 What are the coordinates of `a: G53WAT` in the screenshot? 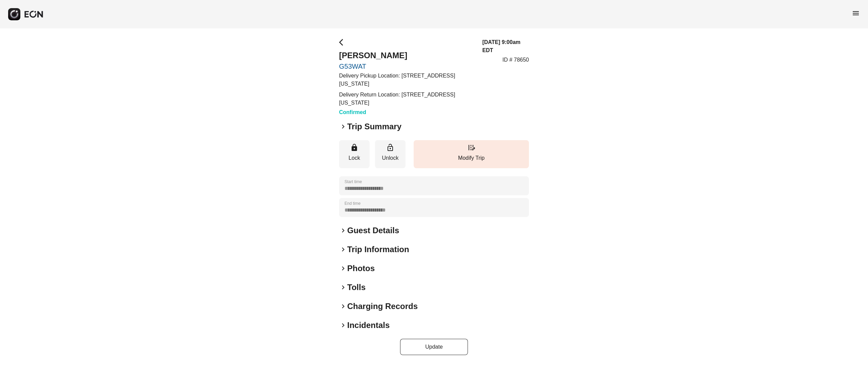 It's located at (406, 66).